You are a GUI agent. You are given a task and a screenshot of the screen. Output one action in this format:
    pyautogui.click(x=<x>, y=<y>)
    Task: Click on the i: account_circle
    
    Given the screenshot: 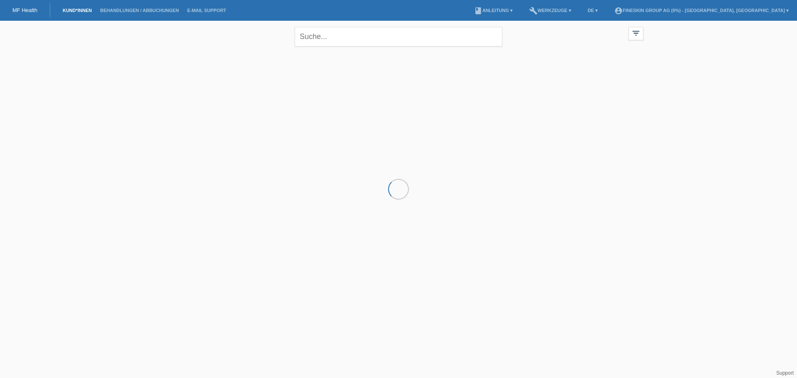 What is the action you would take?
    pyautogui.click(x=618, y=11)
    